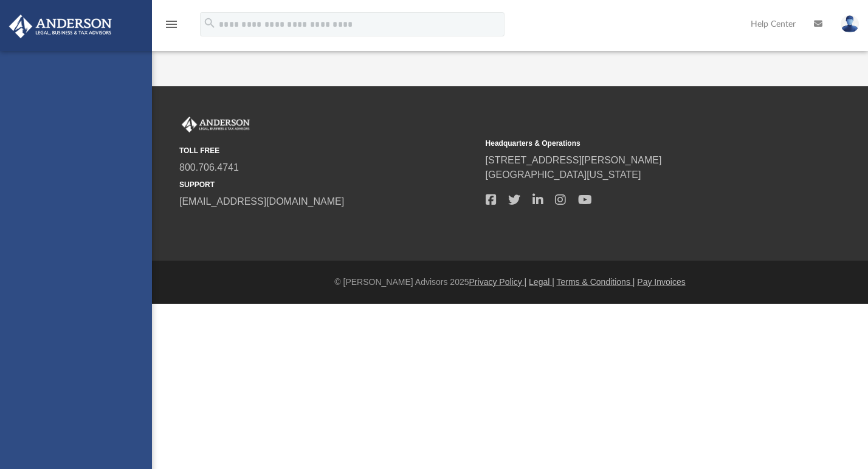  Describe the element at coordinates (661, 282) in the screenshot. I see `a: Pay Invoices` at that location.